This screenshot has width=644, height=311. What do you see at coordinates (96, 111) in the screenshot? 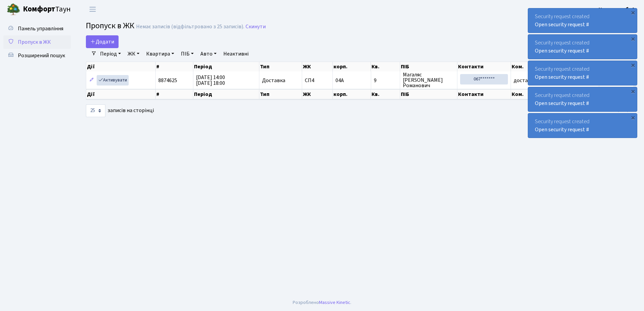
I see `select: записів на сторінці` at bounding box center [96, 111].